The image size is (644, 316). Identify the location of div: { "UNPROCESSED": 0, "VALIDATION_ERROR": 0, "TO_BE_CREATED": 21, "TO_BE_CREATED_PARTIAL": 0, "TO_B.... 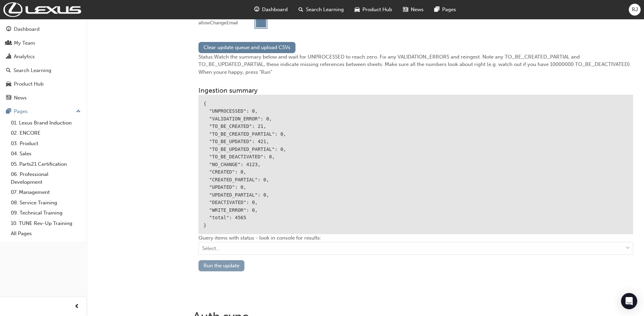
(416, 165).